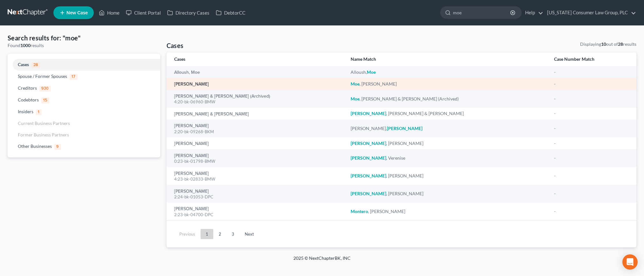 This screenshot has height=276, width=644. What do you see at coordinates (73, 77) in the screenshot?
I see `span: 17` at bounding box center [73, 77].